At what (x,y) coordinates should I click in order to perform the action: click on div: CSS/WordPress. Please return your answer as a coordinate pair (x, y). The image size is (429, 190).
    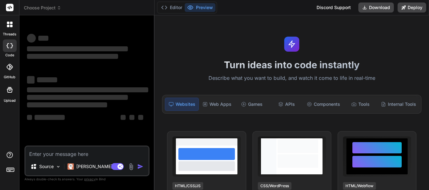
    Looking at the image, I should click on (274, 186).